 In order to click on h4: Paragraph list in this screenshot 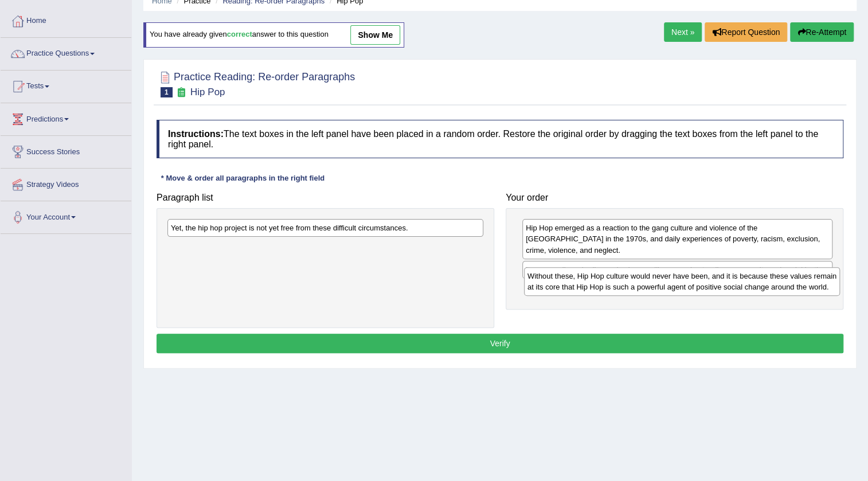, I will do `click(325, 198)`.